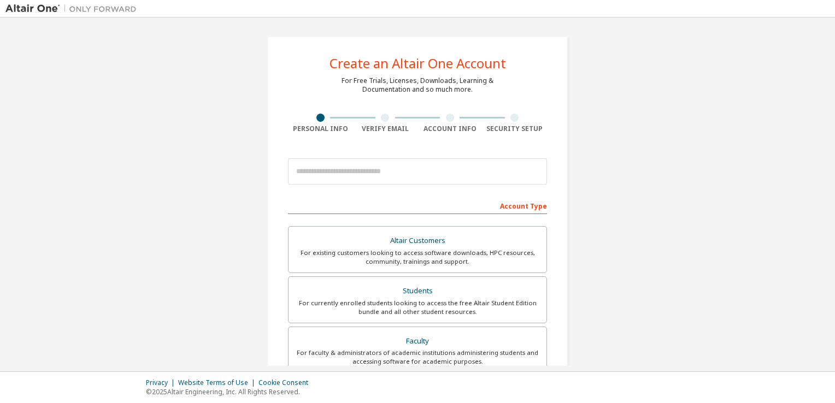  I want to click on div: Create an Altair One Account, so click(417, 63).